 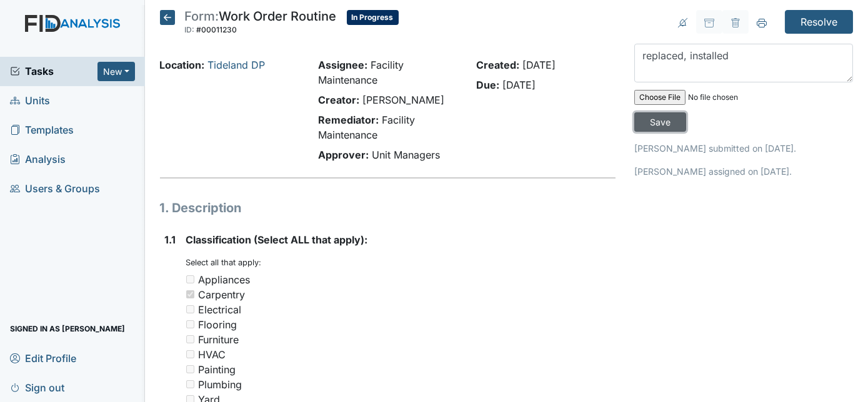 What do you see at coordinates (224, 263) in the screenshot?
I see `small: Select all that apply:` at bounding box center [224, 263].